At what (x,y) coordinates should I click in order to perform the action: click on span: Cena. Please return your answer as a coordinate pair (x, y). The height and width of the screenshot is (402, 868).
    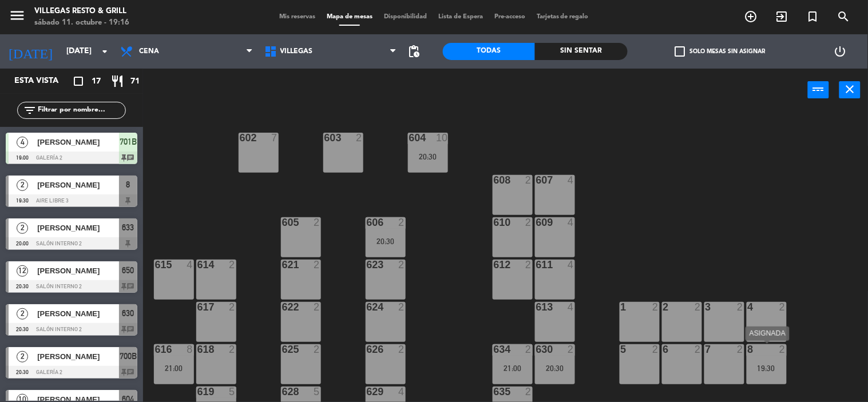
    Looking at the image, I should click on (149, 52).